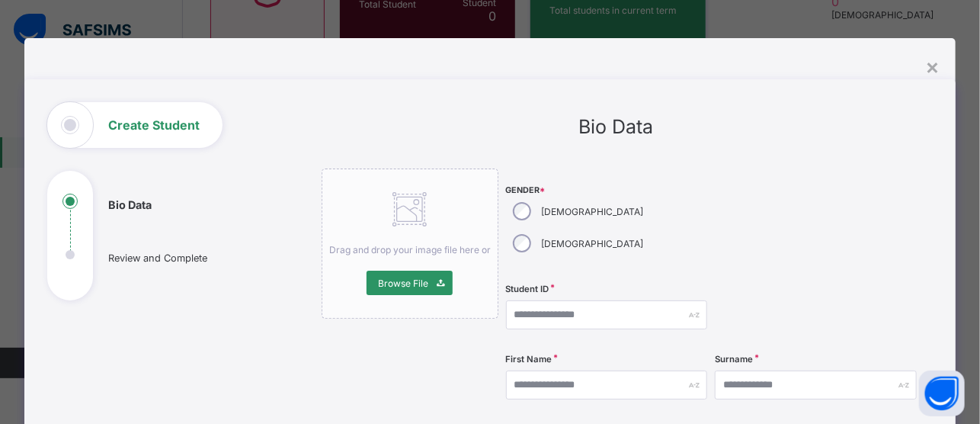 This screenshot has height=424, width=980. I want to click on button: Open asap, so click(942, 393).